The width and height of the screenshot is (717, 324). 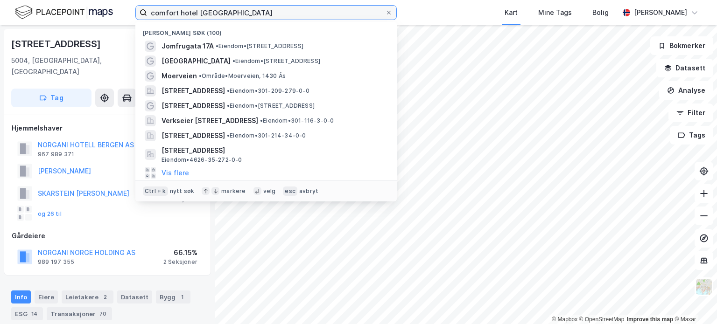 I want to click on div: Bygg, so click(x=173, y=297).